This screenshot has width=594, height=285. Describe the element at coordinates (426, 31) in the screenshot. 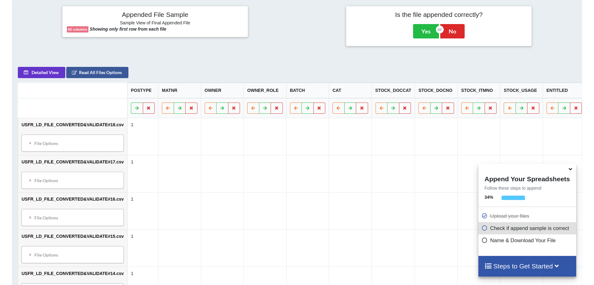

I see `button: Yes` at that location.